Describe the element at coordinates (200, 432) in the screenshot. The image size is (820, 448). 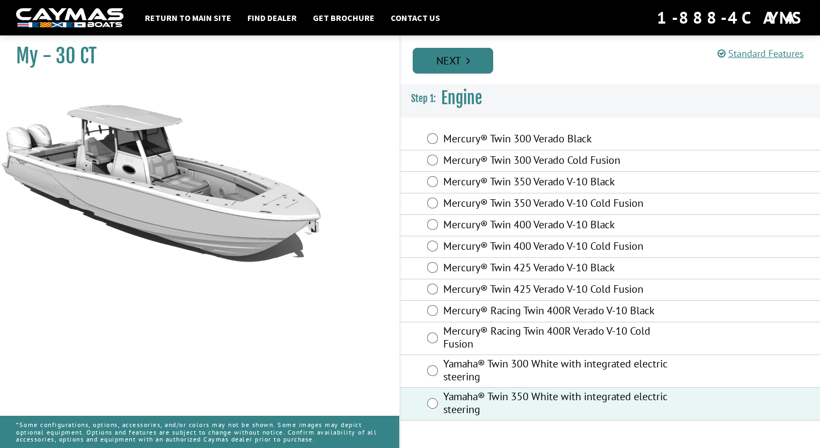
I see `p: *Some configurations, options, accessories, and/or colors may not be shown. Some images may depic...` at that location.